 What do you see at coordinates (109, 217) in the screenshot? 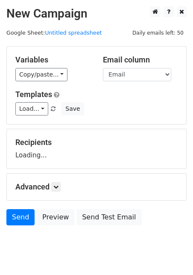
I see `a: Send Test Email` at bounding box center [109, 217].